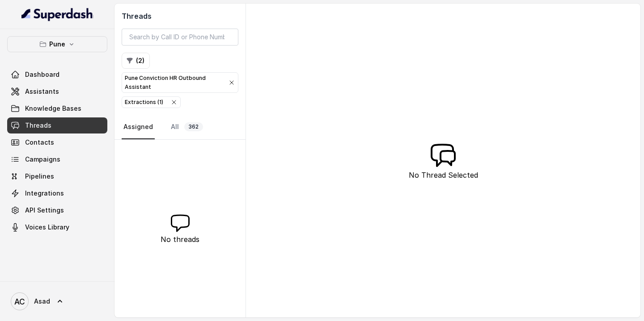  What do you see at coordinates (194, 127) in the screenshot?
I see `span: 362` at bounding box center [194, 127].